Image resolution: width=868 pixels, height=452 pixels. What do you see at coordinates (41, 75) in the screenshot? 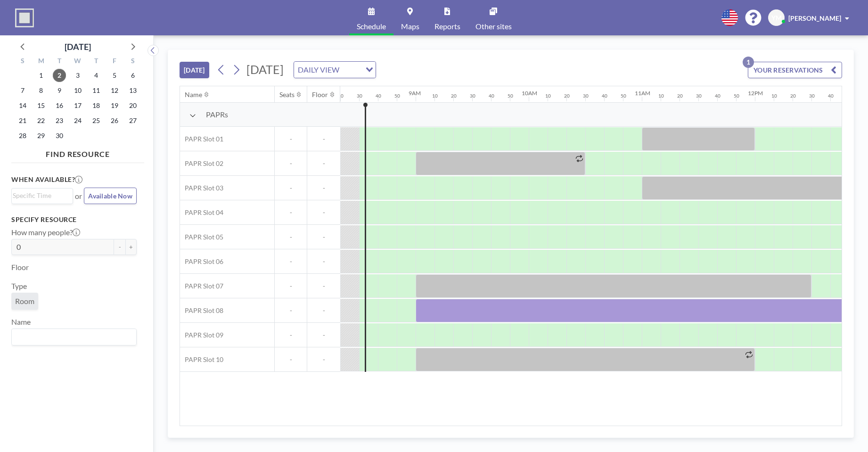
I see `span: Monday, September 1, 2025` at bounding box center [41, 75].